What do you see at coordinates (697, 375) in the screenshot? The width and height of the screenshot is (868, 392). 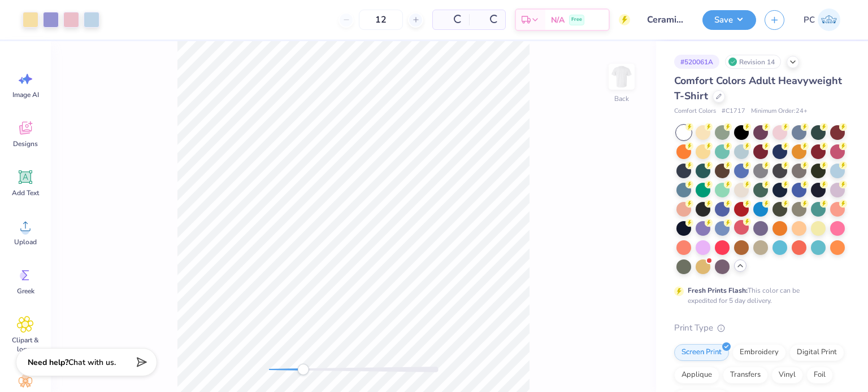 I see `div: Applique` at bounding box center [697, 375].